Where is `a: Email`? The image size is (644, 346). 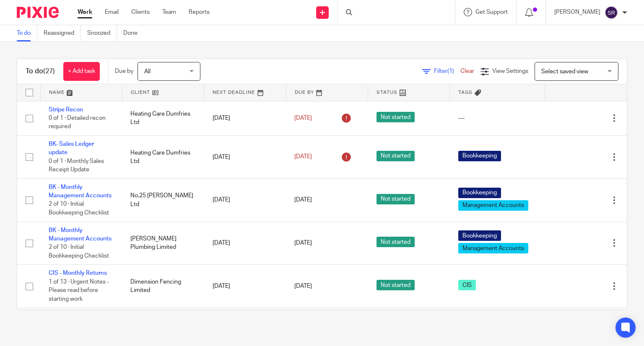
a: Email is located at coordinates (111, 12).